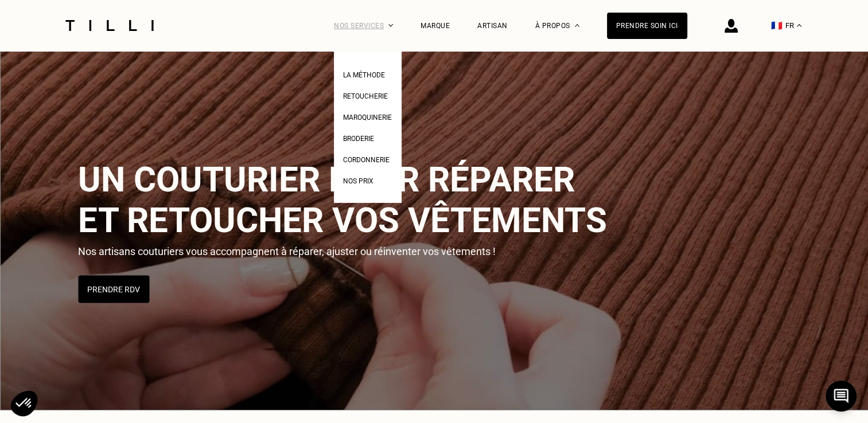 The height and width of the screenshot is (423, 868). What do you see at coordinates (358, 181) in the screenshot?
I see `span: Nos prix` at bounding box center [358, 181].